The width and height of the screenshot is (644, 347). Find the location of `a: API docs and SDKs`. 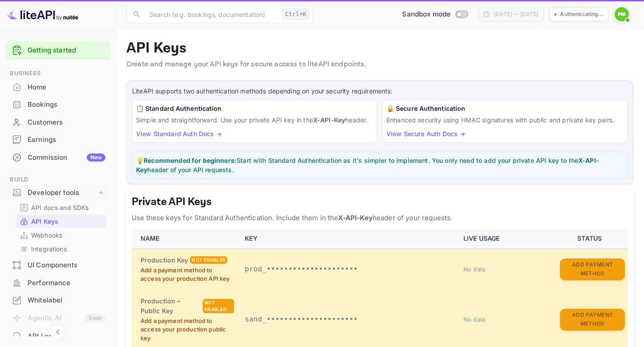

a: API docs and SDKs is located at coordinates (61, 207).